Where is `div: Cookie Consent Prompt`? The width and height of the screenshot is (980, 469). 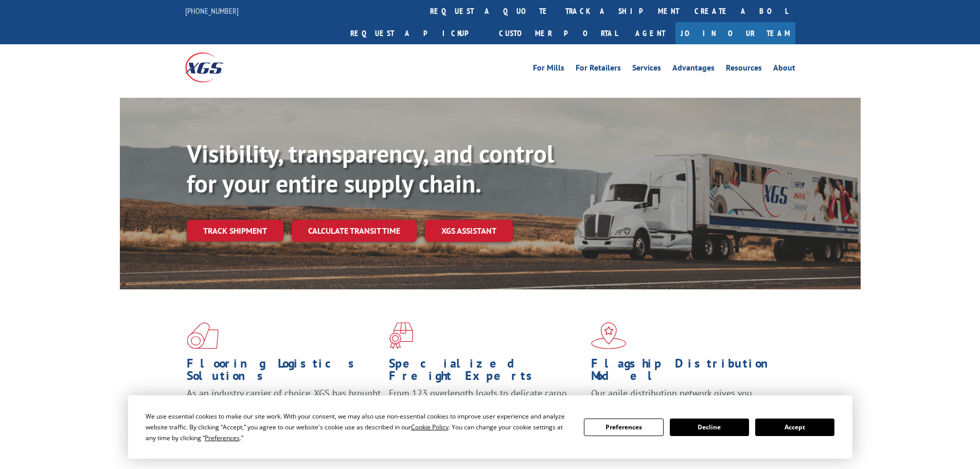 div: Cookie Consent Prompt is located at coordinates (490, 427).